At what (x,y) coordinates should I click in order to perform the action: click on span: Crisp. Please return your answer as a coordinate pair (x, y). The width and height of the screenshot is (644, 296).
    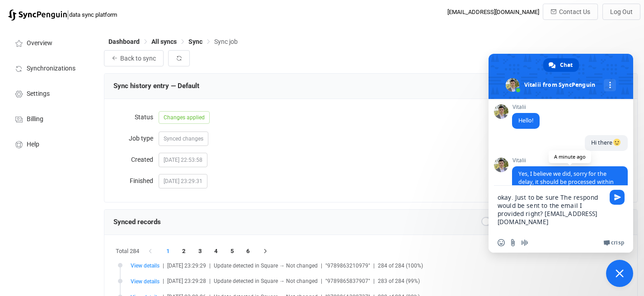
    Looking at the image, I should click on (618, 243).